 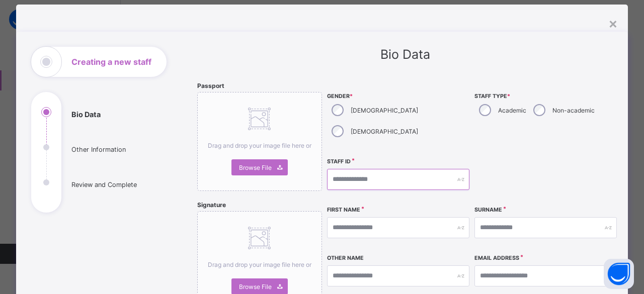 I want to click on button: Open asap, so click(x=619, y=274).